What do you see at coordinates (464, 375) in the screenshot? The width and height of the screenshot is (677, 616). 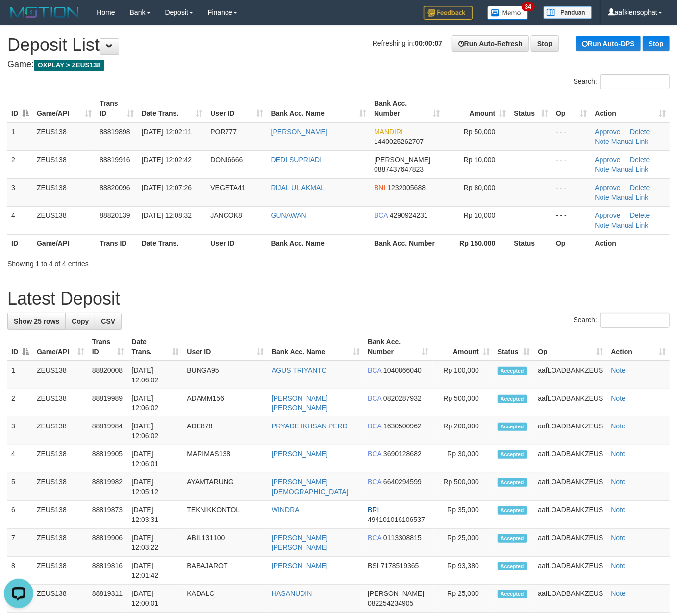 I see `td: Rp 100,000` at bounding box center [464, 375].